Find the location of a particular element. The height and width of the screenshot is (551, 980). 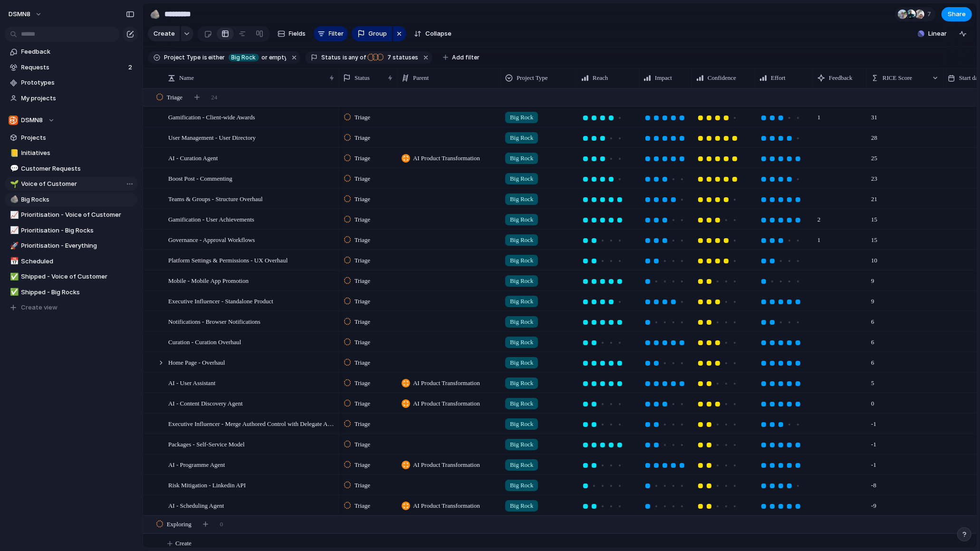

span: 0 is located at coordinates (221, 525).